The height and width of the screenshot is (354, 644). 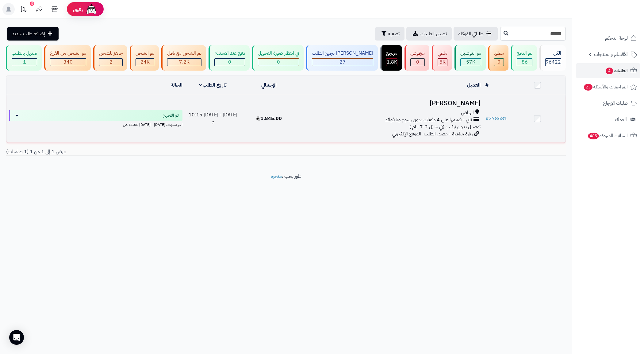 What do you see at coordinates (608, 70) in the screenshot?
I see `a: الطلبات4` at bounding box center [608, 70].